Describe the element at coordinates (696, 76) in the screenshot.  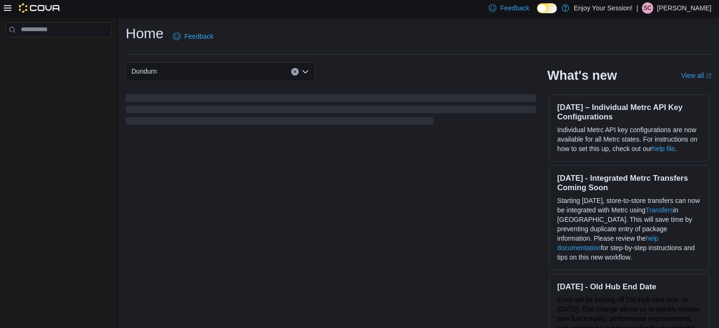
I see `a: View allExternal link` at that location.